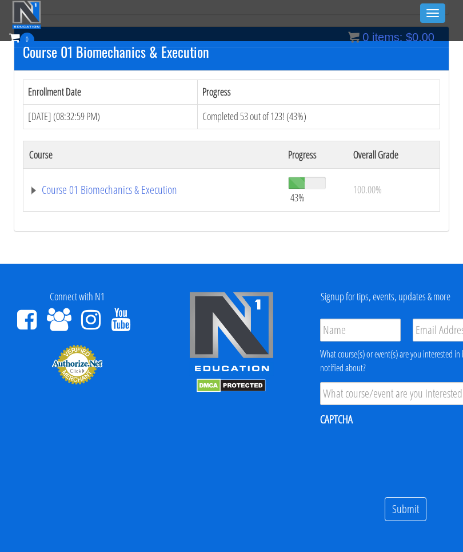 The width and height of the screenshot is (463, 552). What do you see at coordinates (420, 37) in the screenshot?
I see `bdi: 0.00` at bounding box center [420, 37].